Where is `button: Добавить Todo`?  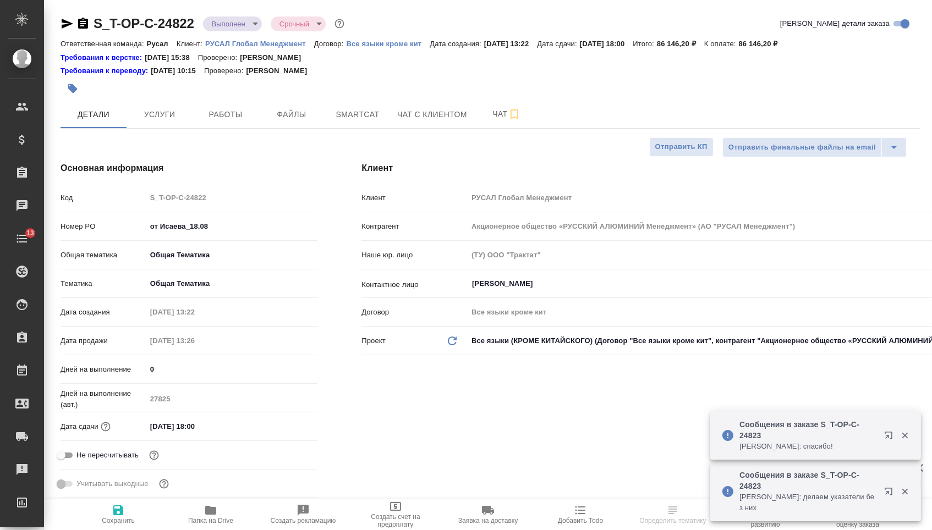 button: Добавить Todo is located at coordinates (580, 515).